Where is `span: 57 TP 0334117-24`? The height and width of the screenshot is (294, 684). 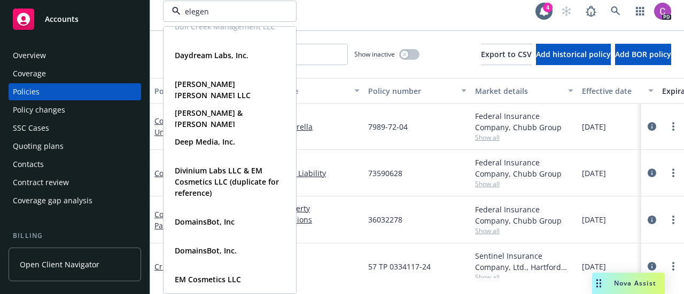
span: 57 TP 0334117-24 is located at coordinates (399, 266).